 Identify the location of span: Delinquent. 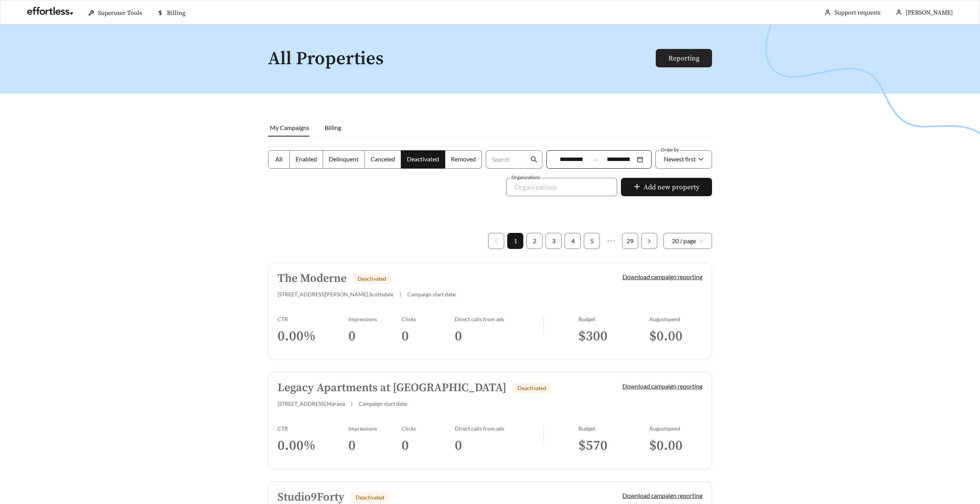
(343, 158).